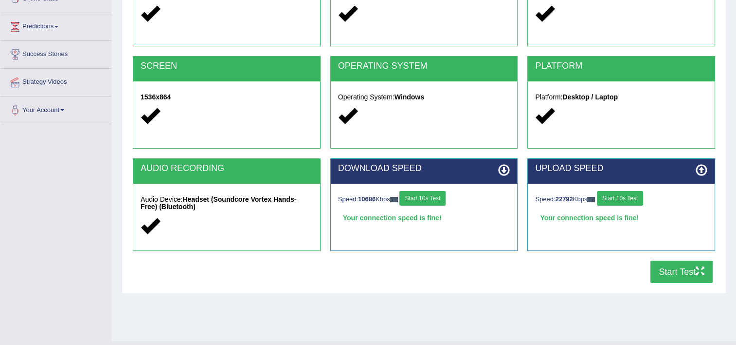  I want to click on h5: Audio Device:, so click(227, 203).